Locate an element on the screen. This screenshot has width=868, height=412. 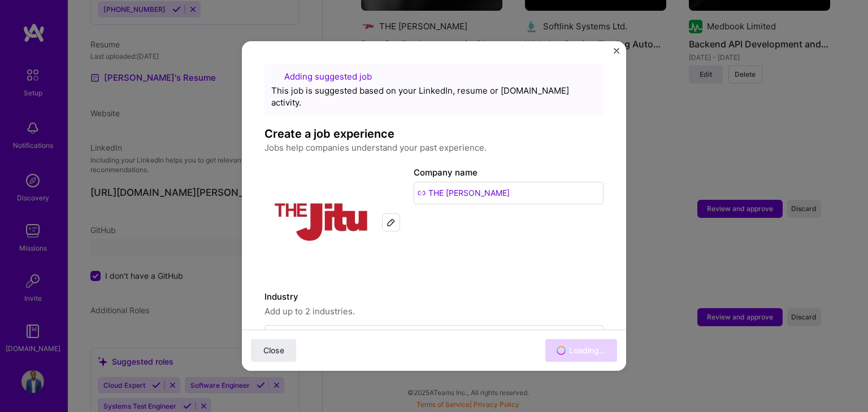
label: Company name is located at coordinates (445, 172).